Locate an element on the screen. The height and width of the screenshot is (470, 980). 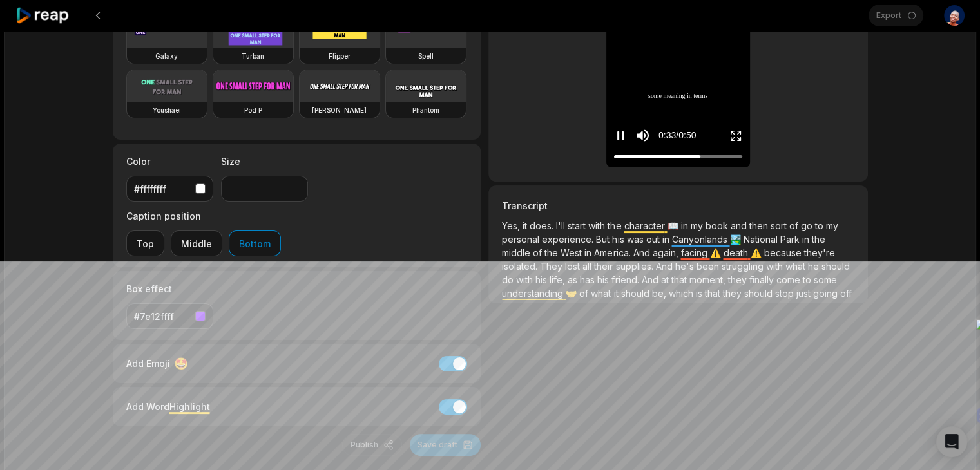
span: to is located at coordinates (819, 225).